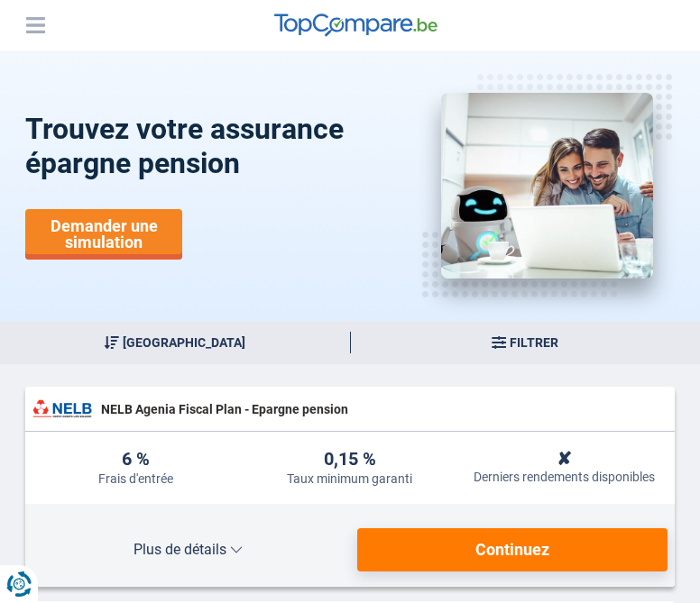 The height and width of the screenshot is (603, 700). I want to click on h1: Trouvez votre assurance épargne pension, so click(209, 146).